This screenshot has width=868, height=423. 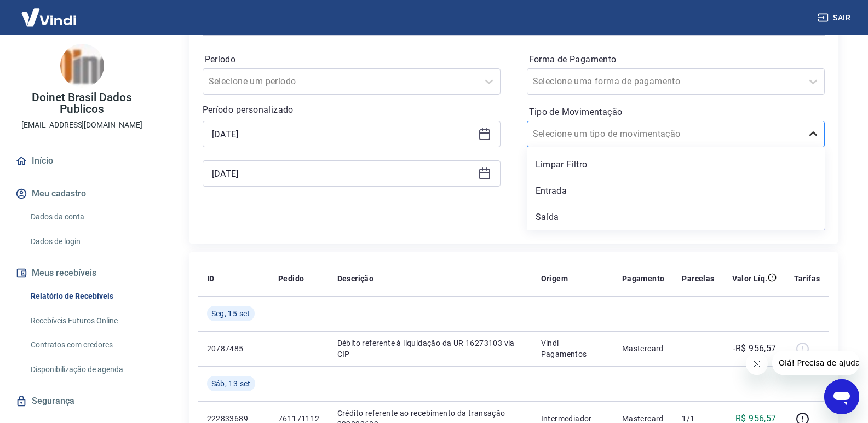 I want to click on input: Data inicial, so click(x=342, y=134).